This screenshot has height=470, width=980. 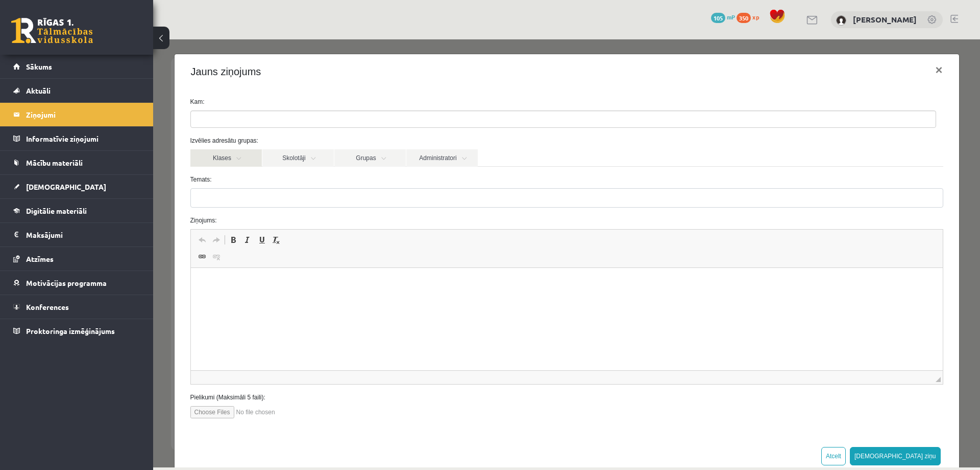 I want to click on a: Slīpraksts (vadīšanas taustiņš+I), so click(x=95, y=200).